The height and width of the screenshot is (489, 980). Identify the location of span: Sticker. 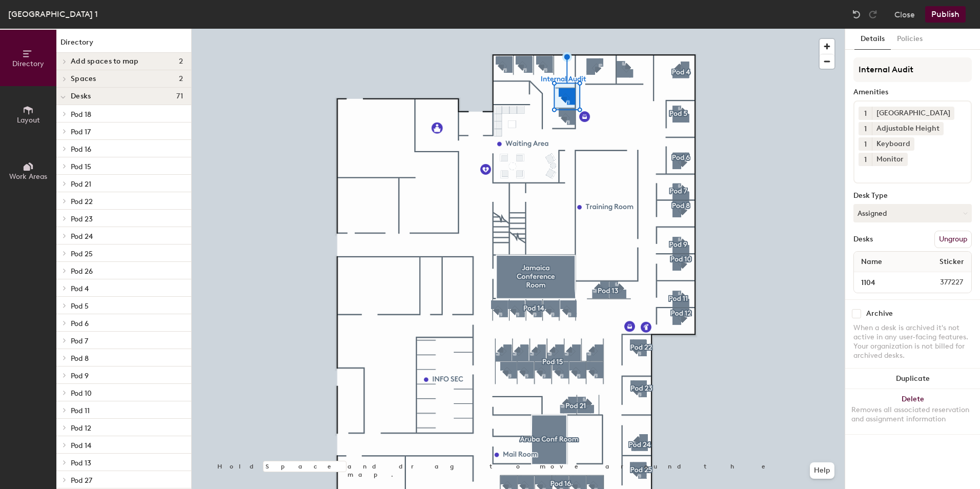
(952, 262).